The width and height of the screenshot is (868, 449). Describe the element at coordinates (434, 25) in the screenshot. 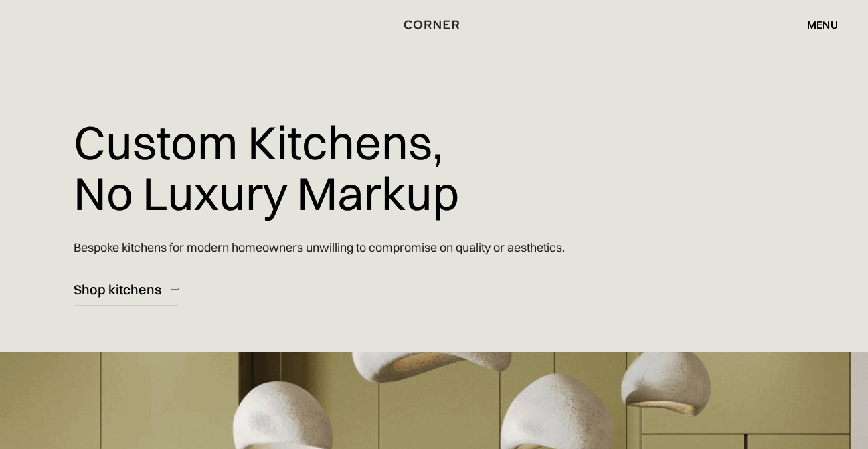

I see `a: home` at that location.